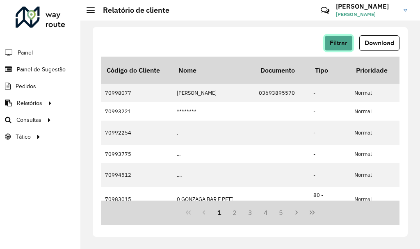 This screenshot has width=420, height=249. Describe the element at coordinates (266, 213) in the screenshot. I see `button: 4` at that location.